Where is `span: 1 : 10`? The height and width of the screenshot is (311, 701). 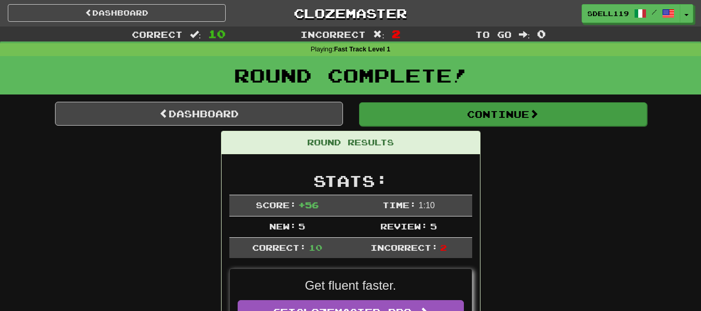 span: 1 : 10 is located at coordinates (427, 205).